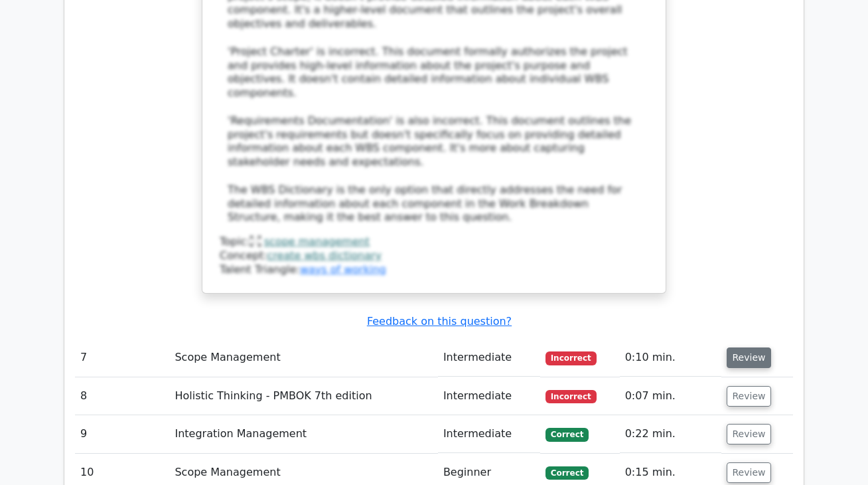  What do you see at coordinates (434, 241) in the screenshot?
I see `div: Topic:` at bounding box center [434, 241].